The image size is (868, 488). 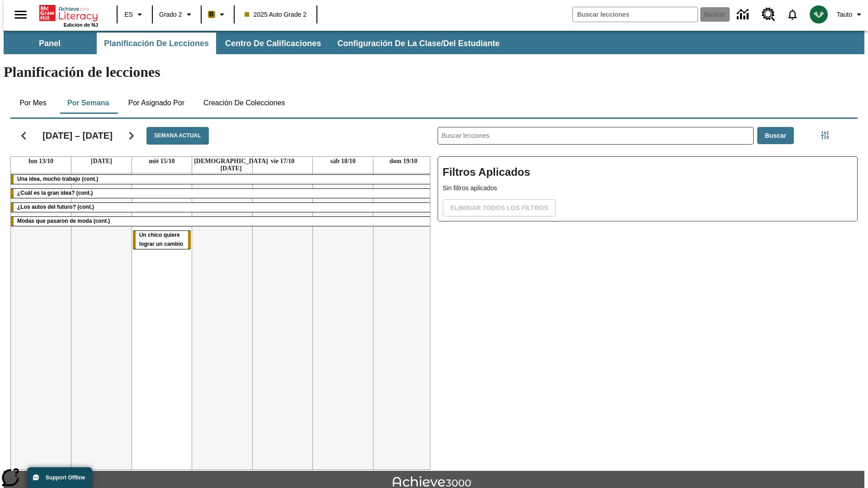 What do you see at coordinates (57, 179) in the screenshot?
I see `span: Una idea, mucho trabajo (cont.)` at bounding box center [57, 179].